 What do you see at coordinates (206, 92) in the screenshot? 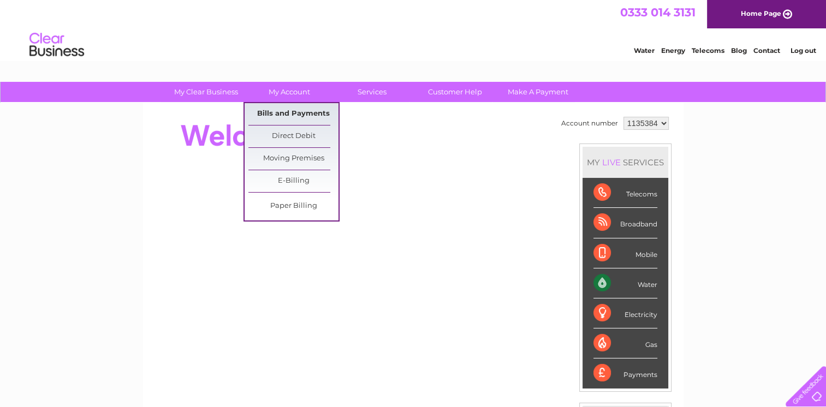
I see `a: My Clear Business` at bounding box center [206, 92].